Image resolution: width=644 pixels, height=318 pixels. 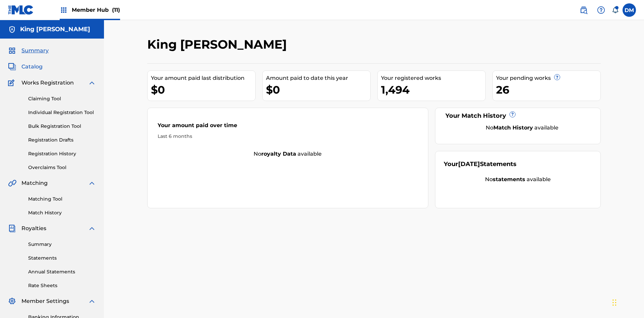 What do you see at coordinates (615, 303) in the screenshot?
I see `div: Drag` at bounding box center [615, 303].